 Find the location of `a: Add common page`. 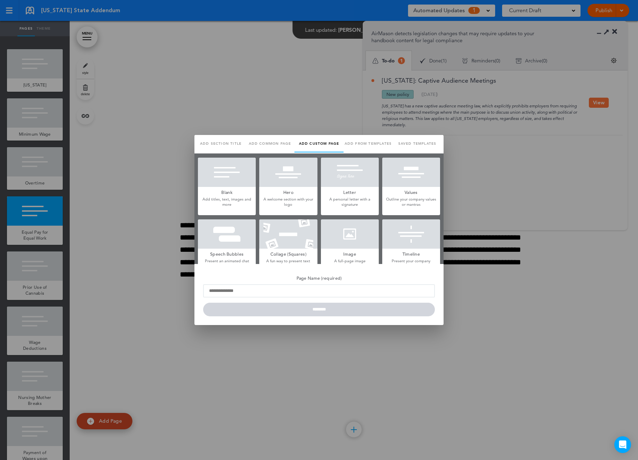

a: Add common page is located at coordinates (270, 144).